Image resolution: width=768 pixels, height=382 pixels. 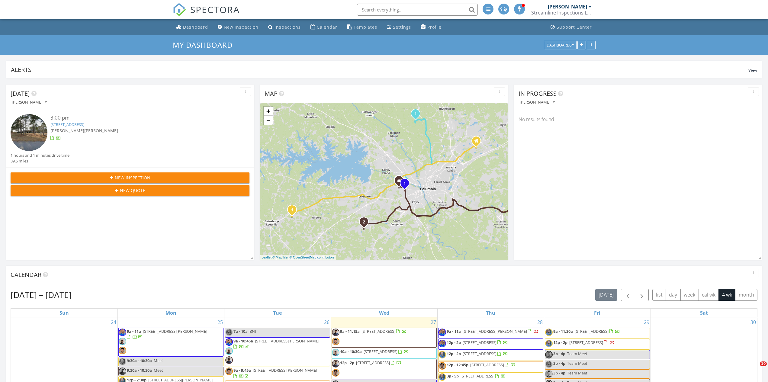 What do you see at coordinates (478, 143) in the screenshot?
I see `div: 103 Huntcliff Drive, Columbia SC 29229` at bounding box center [478, 143].